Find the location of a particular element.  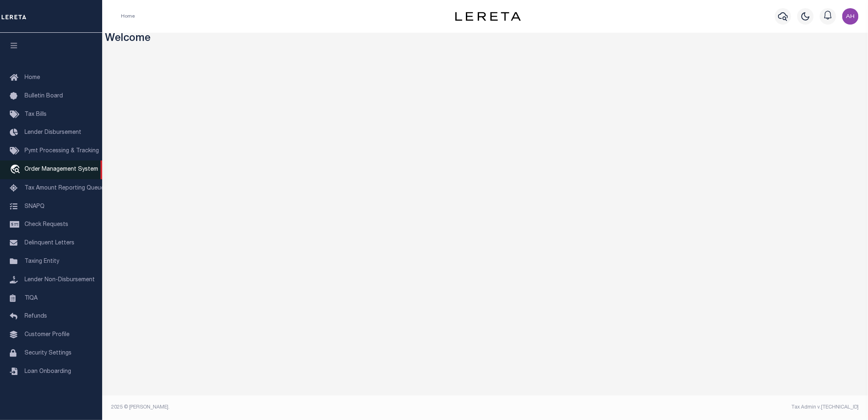

span: Lender Non-Disbursement is located at coordinates (59, 280).